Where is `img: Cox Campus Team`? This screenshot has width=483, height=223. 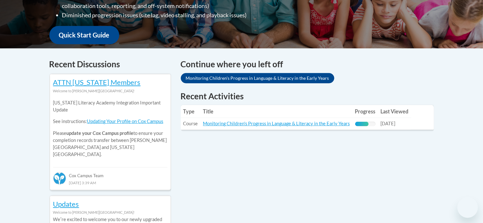
img: Cox Campus Team is located at coordinates (60, 179).